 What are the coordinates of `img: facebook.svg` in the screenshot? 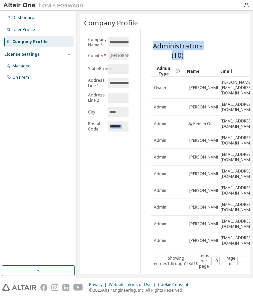 It's located at (44, 287).